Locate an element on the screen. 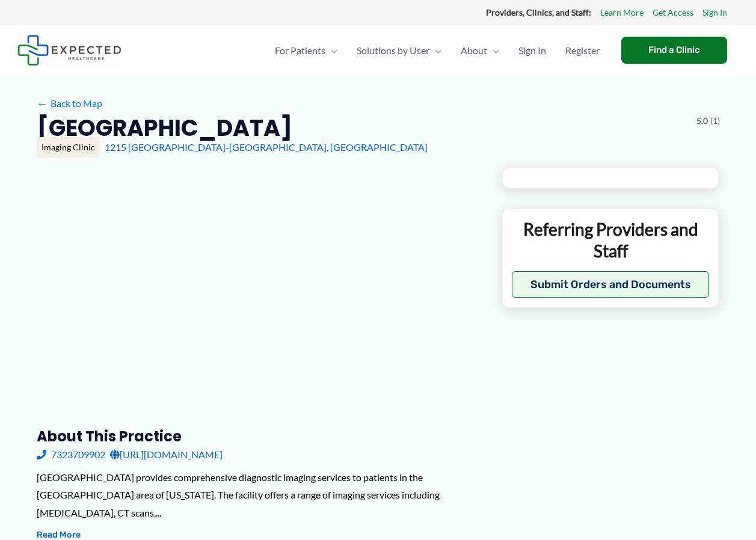 This screenshot has height=540, width=756. button: Submit Orders and Documents is located at coordinates (611, 284).